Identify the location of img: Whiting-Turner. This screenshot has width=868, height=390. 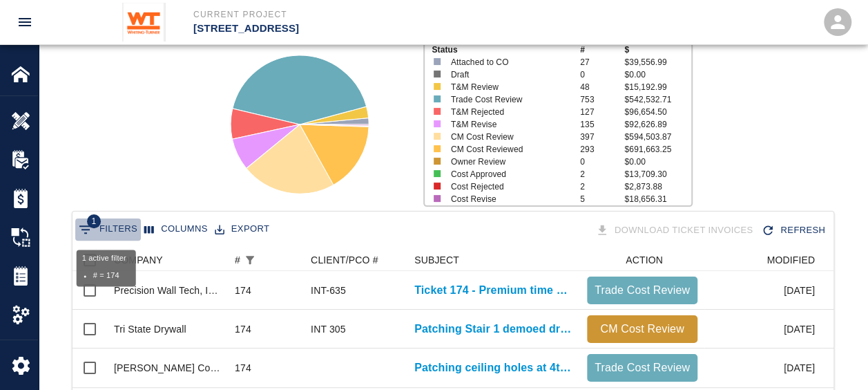
(144, 22).